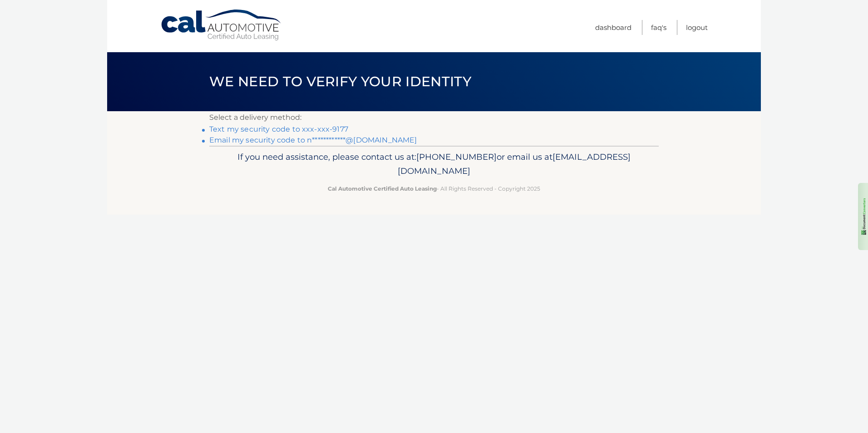 The image size is (868, 433). I want to click on p: If you need assistance, please contact us at: or email us at, so click(434, 164).